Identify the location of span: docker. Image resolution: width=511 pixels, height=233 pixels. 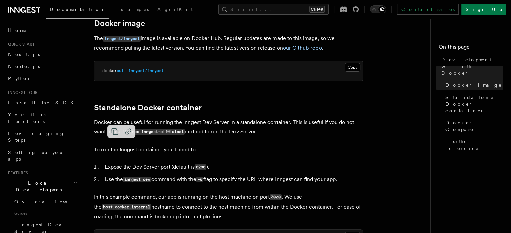
(109, 71).